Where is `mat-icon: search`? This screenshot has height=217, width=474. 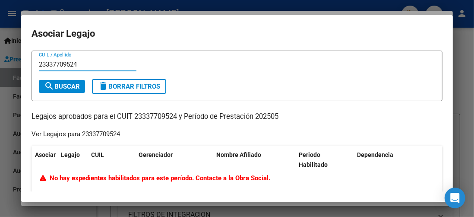
mat-icon: search is located at coordinates (49, 86).